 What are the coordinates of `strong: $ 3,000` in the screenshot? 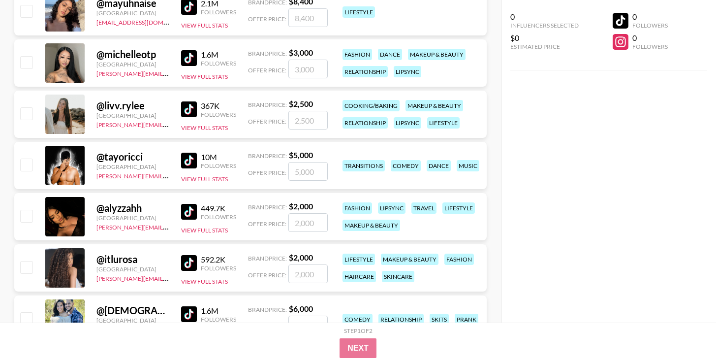 It's located at (301, 52).